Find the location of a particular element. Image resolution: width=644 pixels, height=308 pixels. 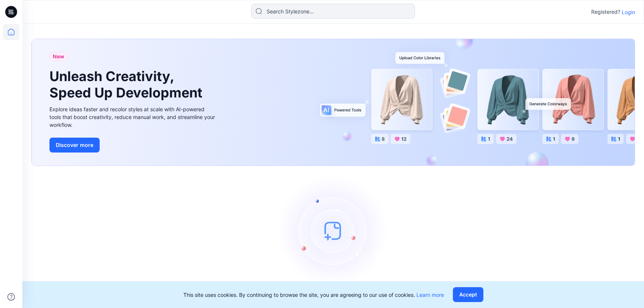

input: Search Stylezone… is located at coordinates (333, 11).